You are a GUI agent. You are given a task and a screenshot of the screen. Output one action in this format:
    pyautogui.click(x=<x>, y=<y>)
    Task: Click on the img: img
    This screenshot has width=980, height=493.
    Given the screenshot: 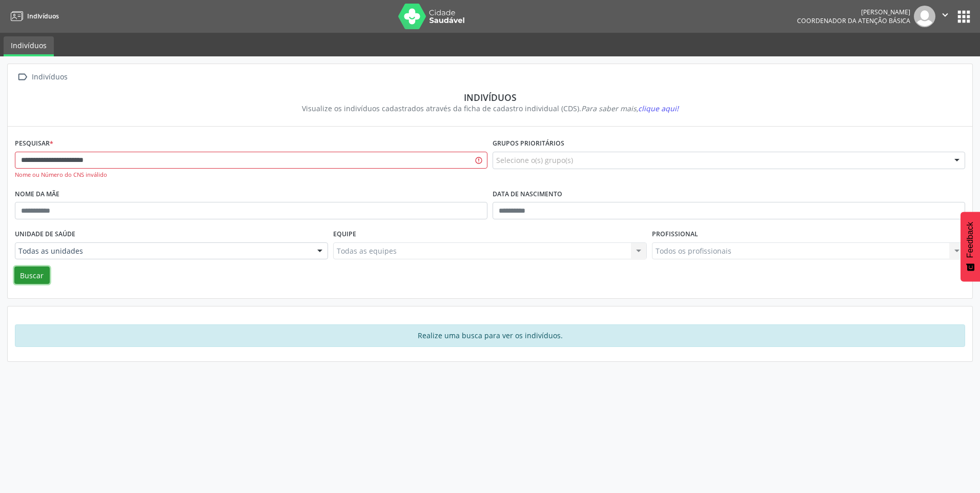 What is the action you would take?
    pyautogui.click(x=925, y=16)
    